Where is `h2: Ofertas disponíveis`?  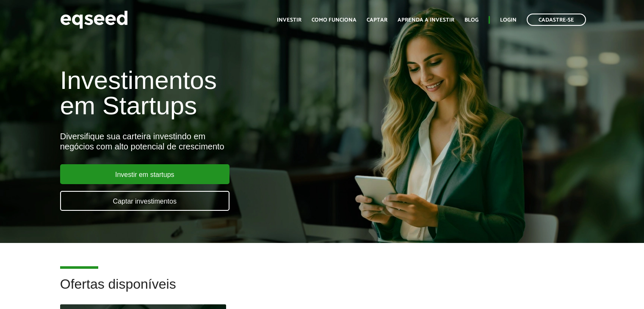 h2: Ofertas disponíveis is located at coordinates (322, 291).